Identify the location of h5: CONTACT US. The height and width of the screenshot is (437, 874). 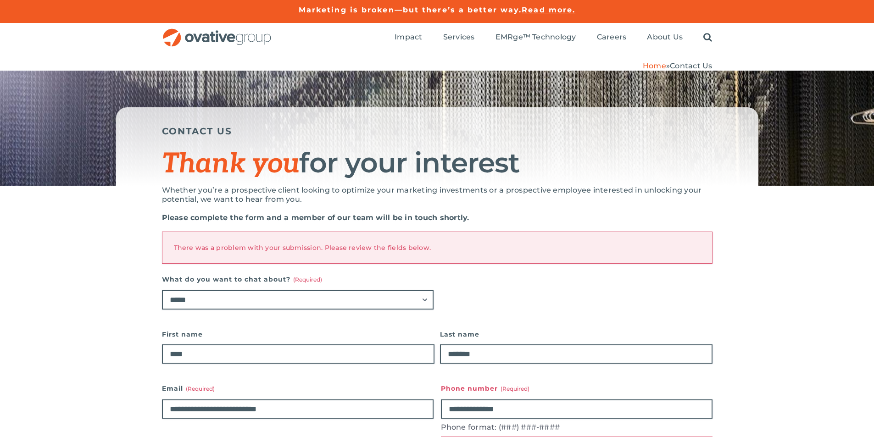
(437, 131).